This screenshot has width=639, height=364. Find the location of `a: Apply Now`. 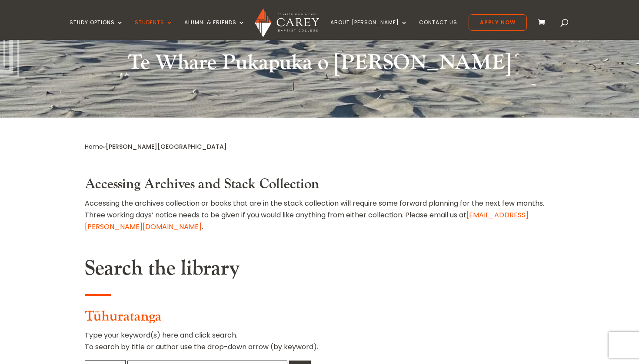

a: Apply Now is located at coordinates (498, 23).